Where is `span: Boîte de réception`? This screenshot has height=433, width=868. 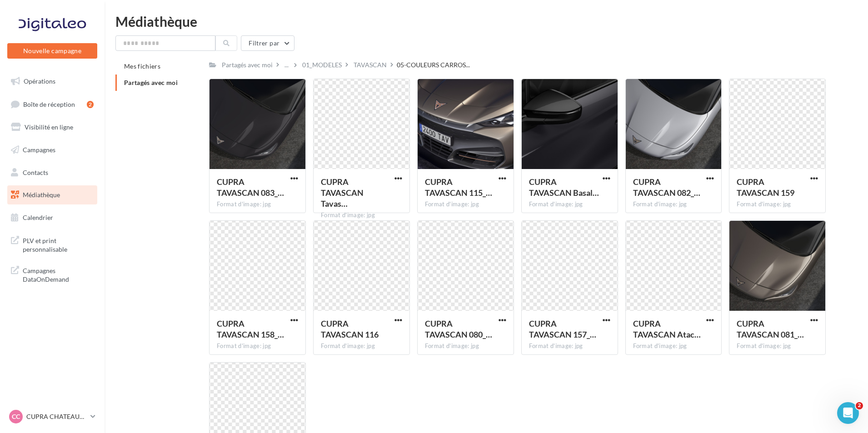 span: Boîte de réception is located at coordinates (49, 103).